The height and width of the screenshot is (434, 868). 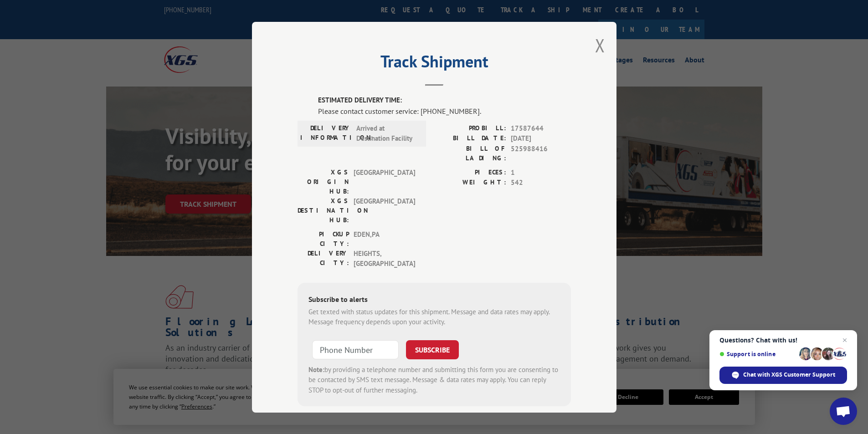 What do you see at coordinates (471, 183) in the screenshot?
I see `label: WEIGHT:` at bounding box center [471, 183].